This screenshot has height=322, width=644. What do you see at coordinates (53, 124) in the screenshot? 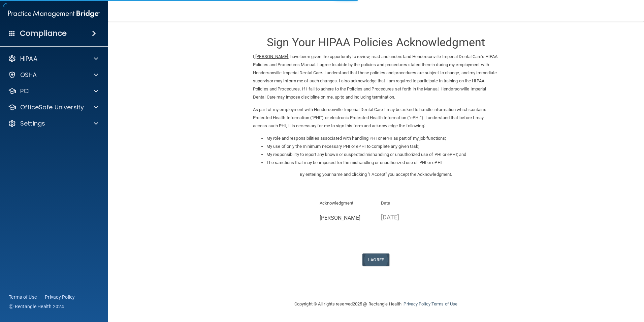
I see `a: Settings` at bounding box center [53, 124].